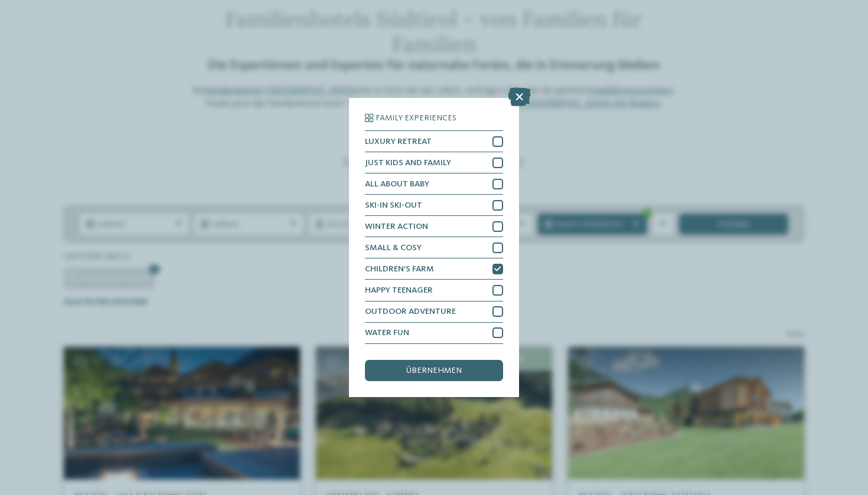 Image resolution: width=868 pixels, height=495 pixels. Describe the element at coordinates (387, 333) in the screenshot. I see `span: WATER FUN` at that location.